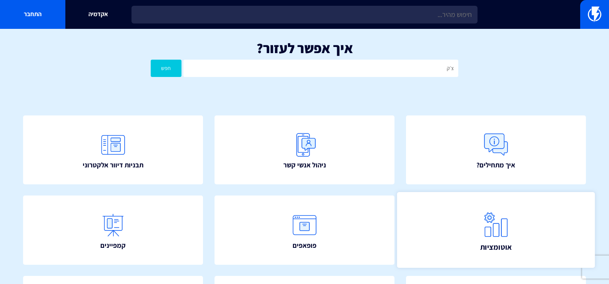 The height and width of the screenshot is (284, 609). Describe the element at coordinates (166, 68) in the screenshot. I see `button: חפש` at that location.